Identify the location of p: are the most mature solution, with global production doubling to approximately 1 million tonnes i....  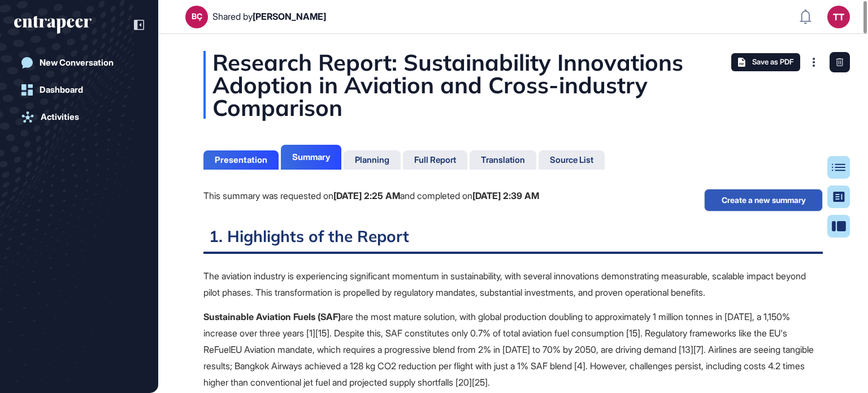
(513, 349).